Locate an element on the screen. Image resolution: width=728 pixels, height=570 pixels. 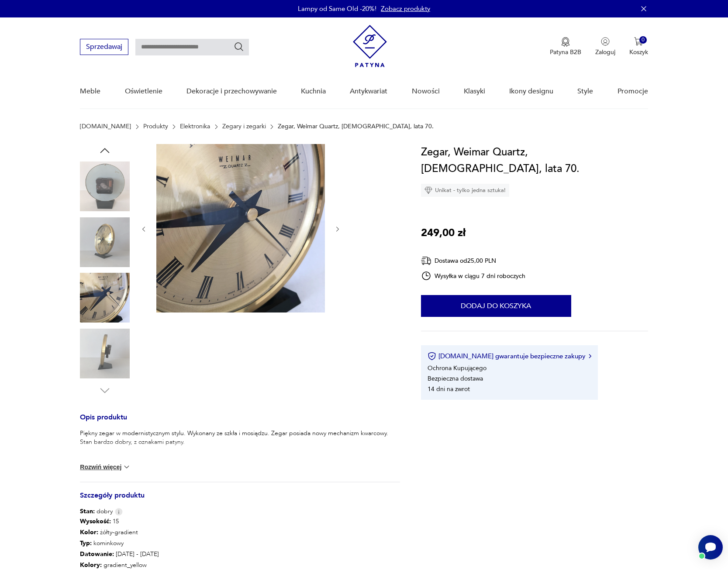
img: Info icon is located at coordinates (119, 512).